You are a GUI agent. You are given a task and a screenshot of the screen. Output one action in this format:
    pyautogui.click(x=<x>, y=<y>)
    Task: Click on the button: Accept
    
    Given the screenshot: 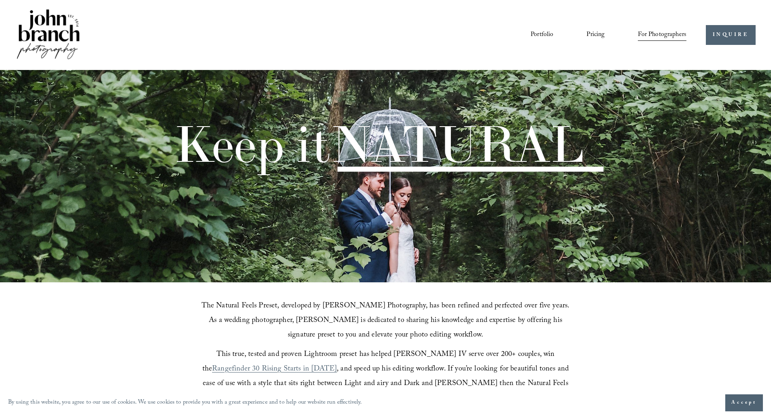 What is the action you would take?
    pyautogui.click(x=744, y=403)
    